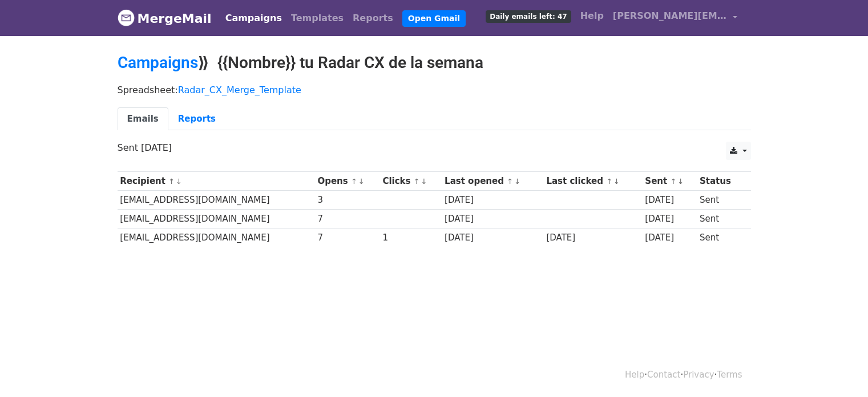  What do you see at coordinates (217, 181) in the screenshot?
I see `th: Recipient` at bounding box center [217, 181].